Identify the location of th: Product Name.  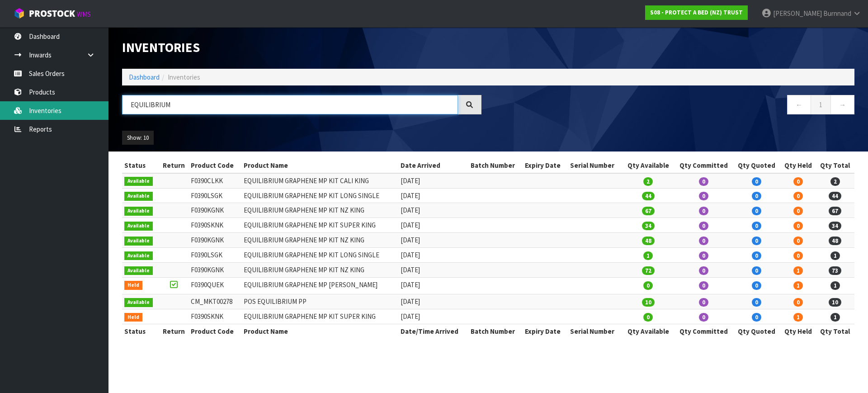
(319, 166).